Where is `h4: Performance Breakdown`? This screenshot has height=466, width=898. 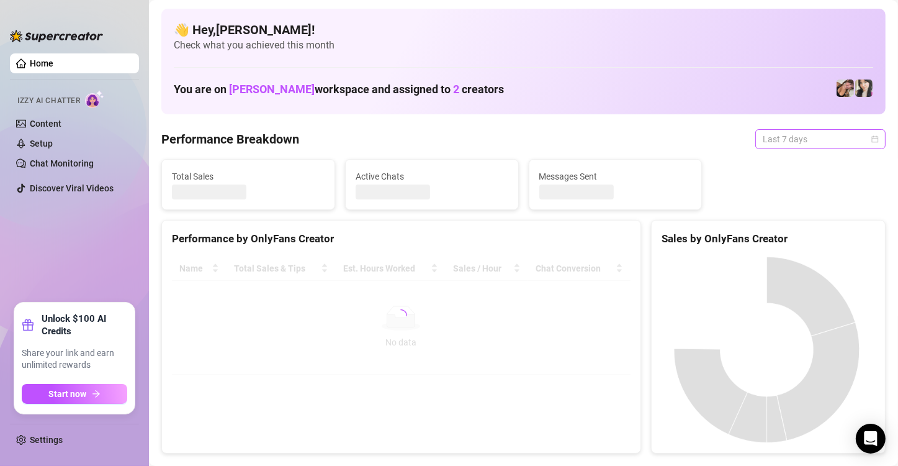 h4: Performance Breakdown is located at coordinates (230, 139).